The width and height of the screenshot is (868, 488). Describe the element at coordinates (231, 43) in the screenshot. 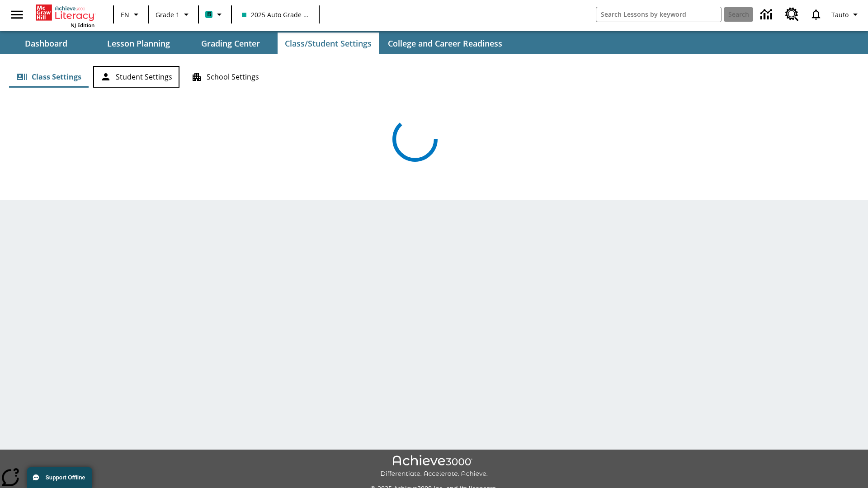

I see `button: Grading Center` at that location.